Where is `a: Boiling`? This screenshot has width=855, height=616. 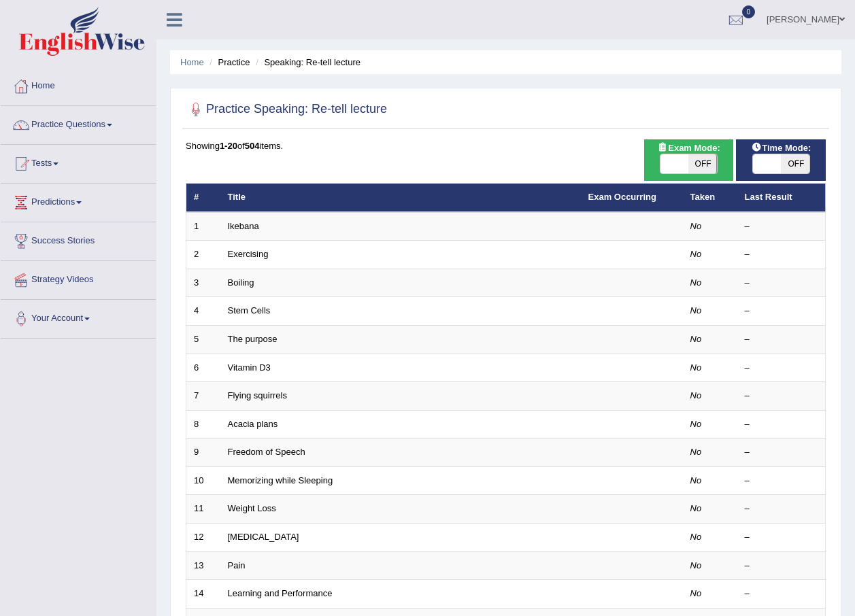 a: Boiling is located at coordinates (241, 282).